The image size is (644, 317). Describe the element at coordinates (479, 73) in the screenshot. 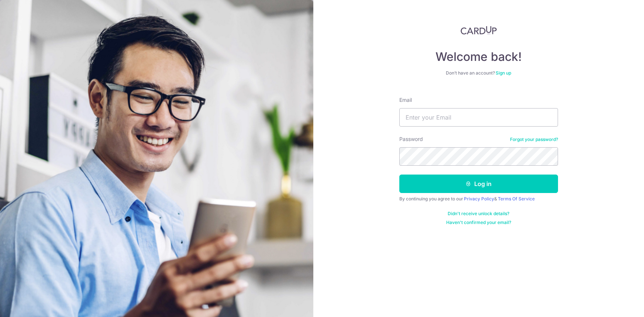

I see `div: Don’t have an account?` at that location.